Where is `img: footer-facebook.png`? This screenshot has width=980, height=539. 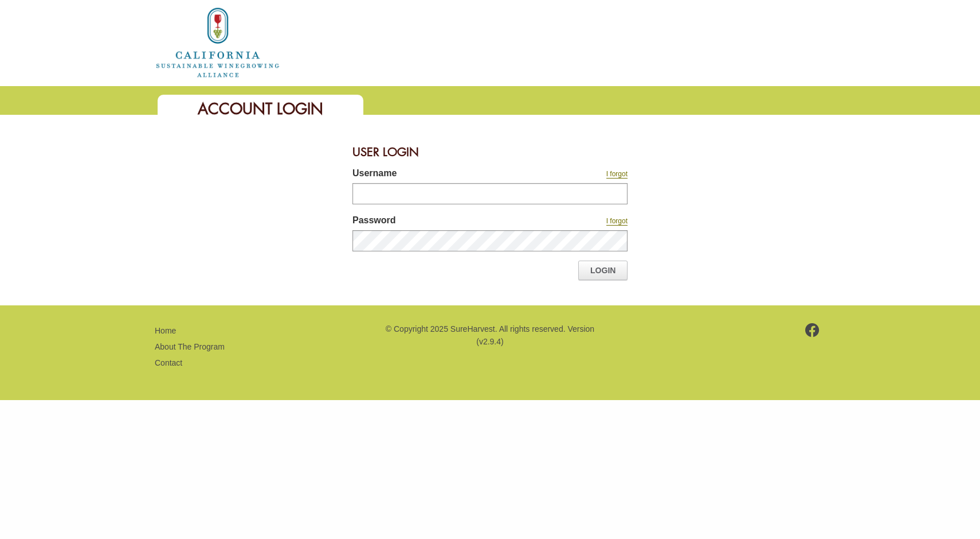 img: footer-facebook.png is located at coordinates (812, 330).